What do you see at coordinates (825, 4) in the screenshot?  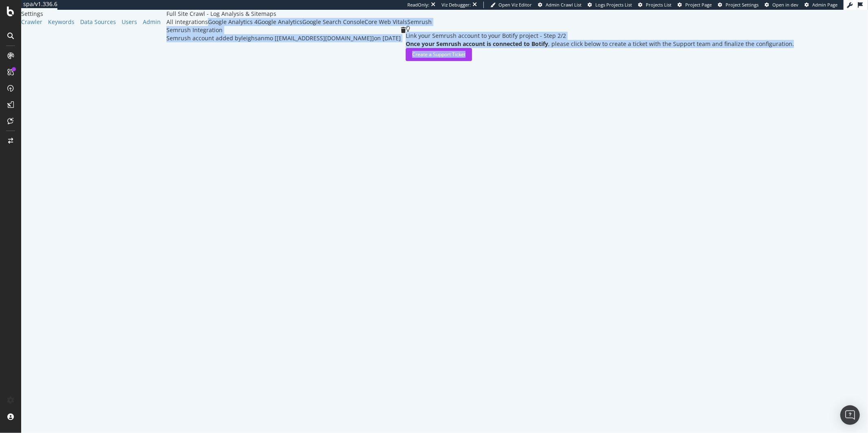 I see `span: Admin Page` at bounding box center [825, 4].